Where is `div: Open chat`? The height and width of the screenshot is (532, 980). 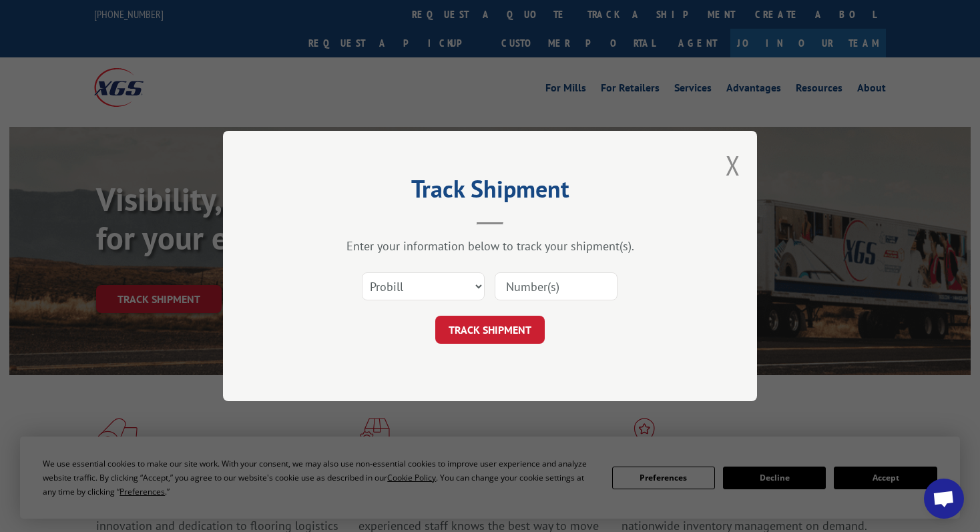 div: Open chat is located at coordinates (944, 499).